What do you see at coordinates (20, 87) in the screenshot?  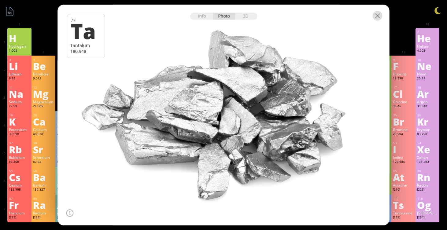 I see `div: 11` at bounding box center [20, 87].